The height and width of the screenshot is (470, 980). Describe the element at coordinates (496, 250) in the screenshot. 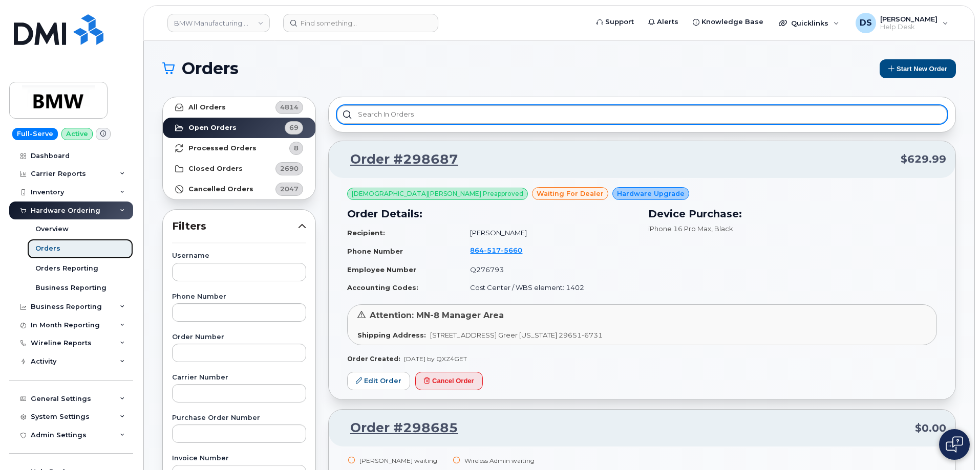

I see `span: 864` at that location.